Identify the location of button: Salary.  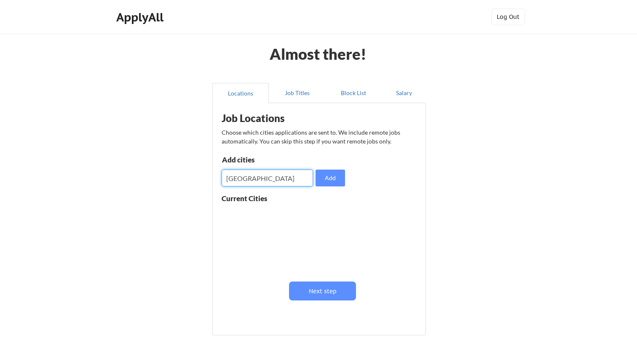
(404, 93).